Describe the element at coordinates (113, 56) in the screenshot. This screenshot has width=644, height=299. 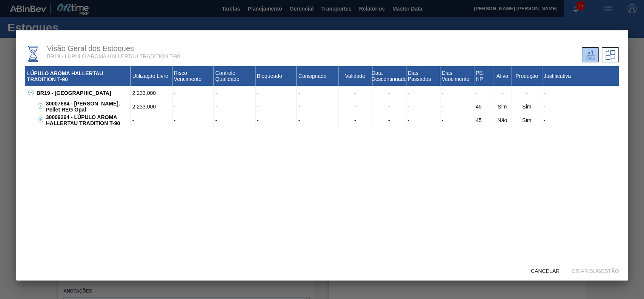
I see `span: BR19 - LÚPULO AROMA HALLERTAU TRADITION T-90` at that location.